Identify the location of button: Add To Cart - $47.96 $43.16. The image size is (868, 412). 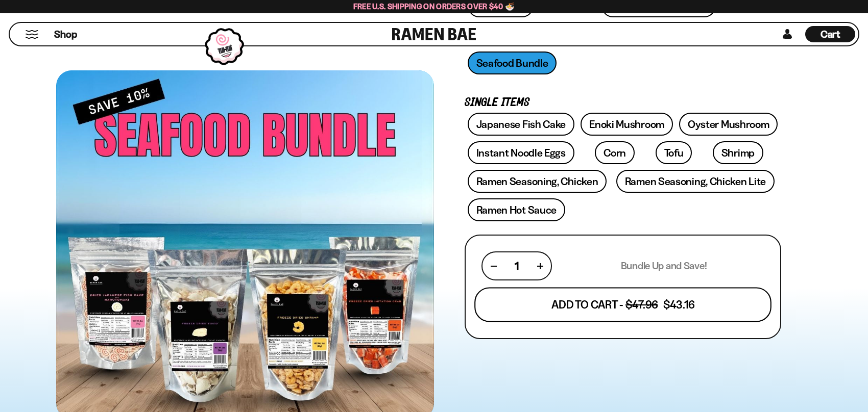
(623, 304).